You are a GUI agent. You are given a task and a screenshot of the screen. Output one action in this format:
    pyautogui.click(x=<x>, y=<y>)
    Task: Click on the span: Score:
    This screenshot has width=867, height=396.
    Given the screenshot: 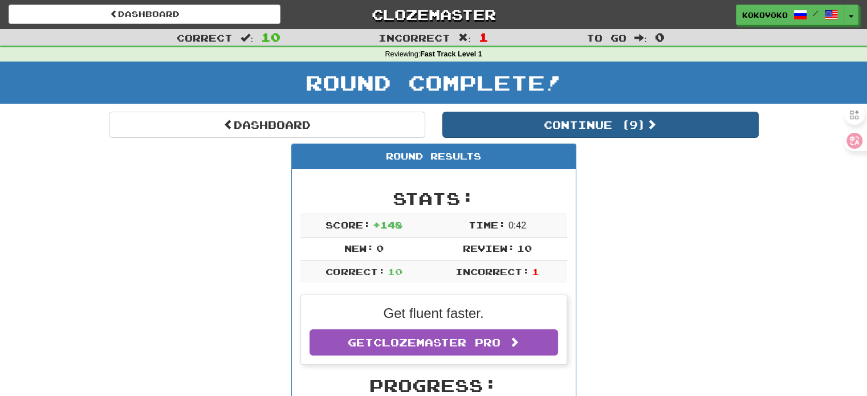 What is the action you would take?
    pyautogui.click(x=348, y=224)
    